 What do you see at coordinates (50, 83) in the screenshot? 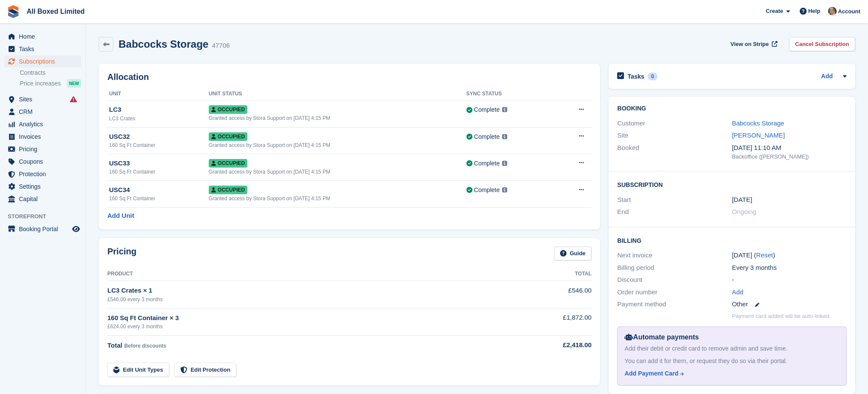
I see `a: Price increases NEW` at bounding box center [50, 83].